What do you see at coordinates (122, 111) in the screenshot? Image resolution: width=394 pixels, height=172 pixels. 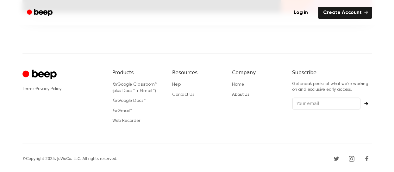 I see `a: forGmail™` at bounding box center [122, 111].